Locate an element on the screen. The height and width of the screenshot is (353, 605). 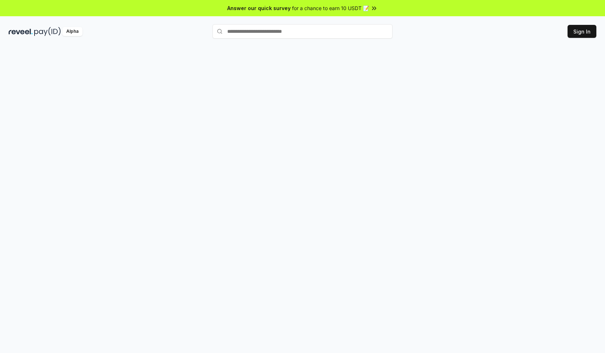
button: Sign In is located at coordinates (582, 31).